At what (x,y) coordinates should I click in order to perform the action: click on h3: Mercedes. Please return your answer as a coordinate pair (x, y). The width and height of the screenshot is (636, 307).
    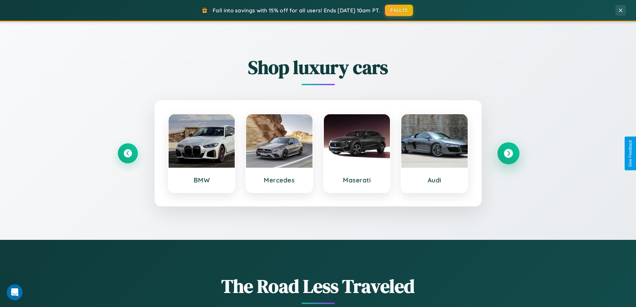
    Looking at the image, I should click on (279, 180).